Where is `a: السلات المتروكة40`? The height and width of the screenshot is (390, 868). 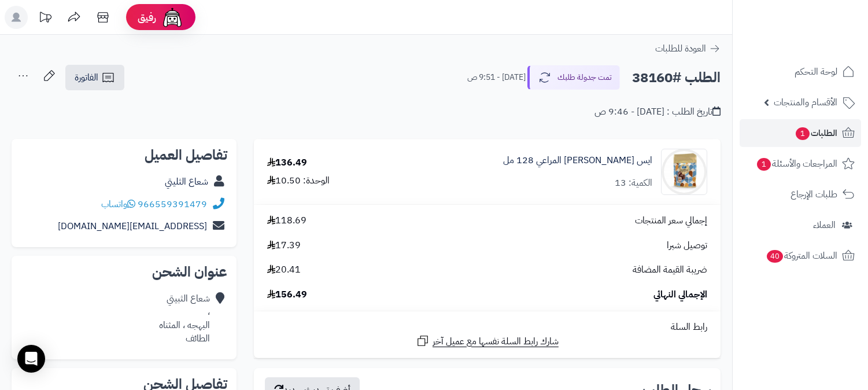
a: السلات المتروكة40 is located at coordinates (800, 256).